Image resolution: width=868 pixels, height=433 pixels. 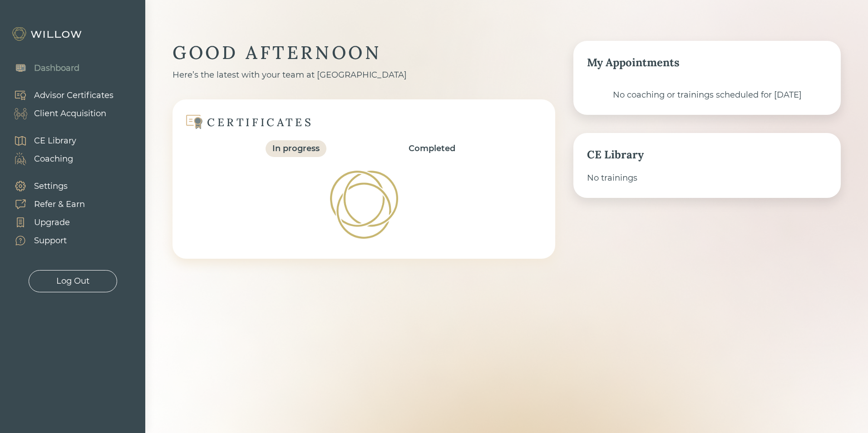 What do you see at coordinates (45, 186) in the screenshot?
I see `a: Settings` at bounding box center [45, 186].